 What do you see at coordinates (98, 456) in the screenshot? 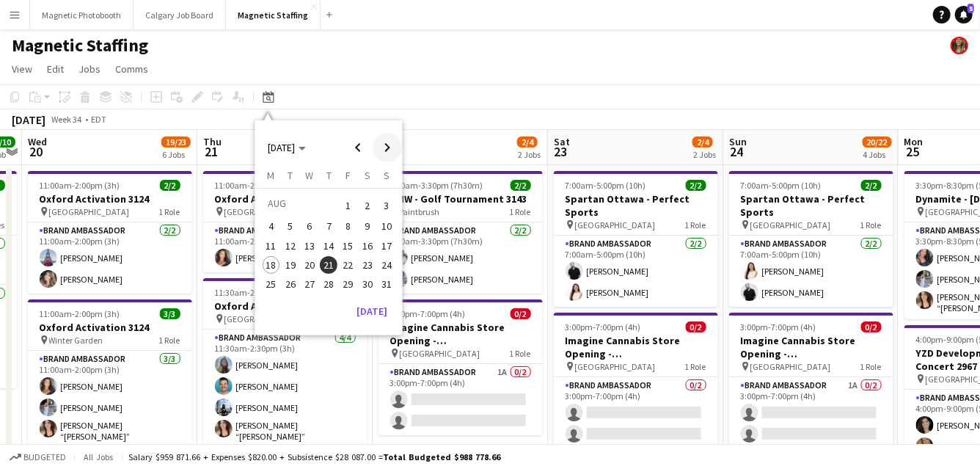
I see `span: All jobs` at bounding box center [98, 456].